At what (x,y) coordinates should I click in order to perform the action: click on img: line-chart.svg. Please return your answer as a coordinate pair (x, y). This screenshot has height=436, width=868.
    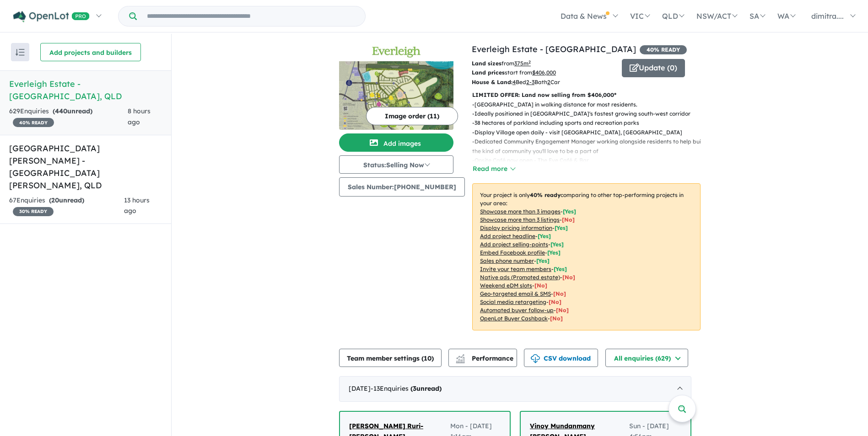
    Looking at the image, I should click on (460, 356).